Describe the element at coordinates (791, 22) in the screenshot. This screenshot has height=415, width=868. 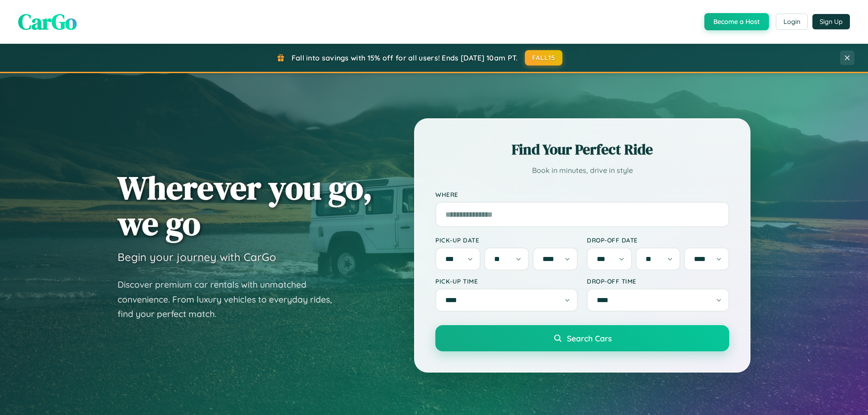
I see `button: Login` at that location.